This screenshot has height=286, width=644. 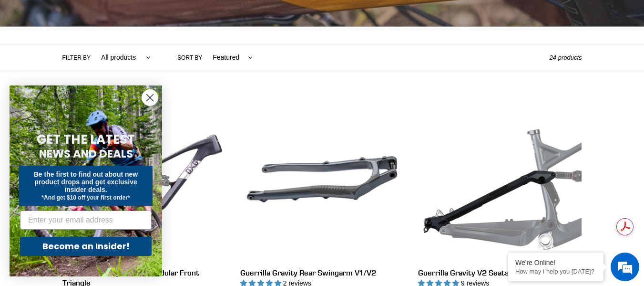 What do you see at coordinates (86, 182) in the screenshot?
I see `span: Be the first to find out about new product drops and get exclusive insider deals.` at bounding box center [86, 182].